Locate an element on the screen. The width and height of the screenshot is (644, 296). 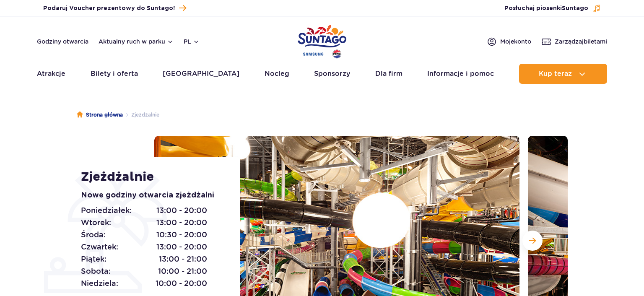
span: Piątek: is located at coordinates (94, 259).